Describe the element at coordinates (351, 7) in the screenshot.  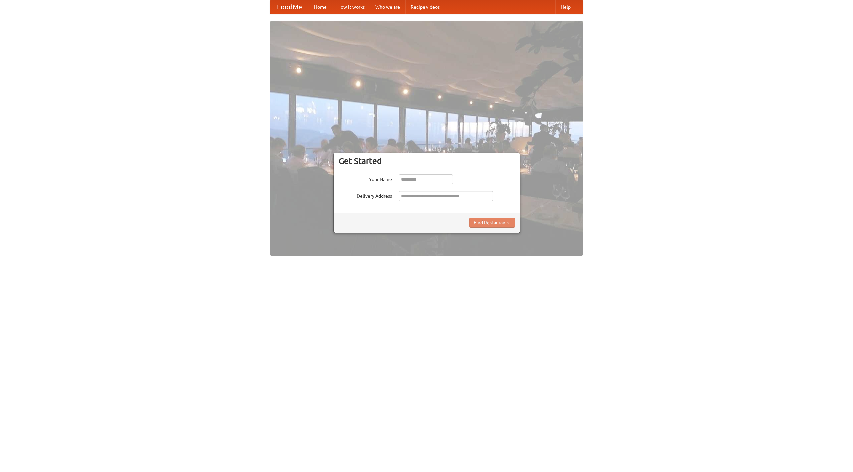
I see `a: How it works` at that location.